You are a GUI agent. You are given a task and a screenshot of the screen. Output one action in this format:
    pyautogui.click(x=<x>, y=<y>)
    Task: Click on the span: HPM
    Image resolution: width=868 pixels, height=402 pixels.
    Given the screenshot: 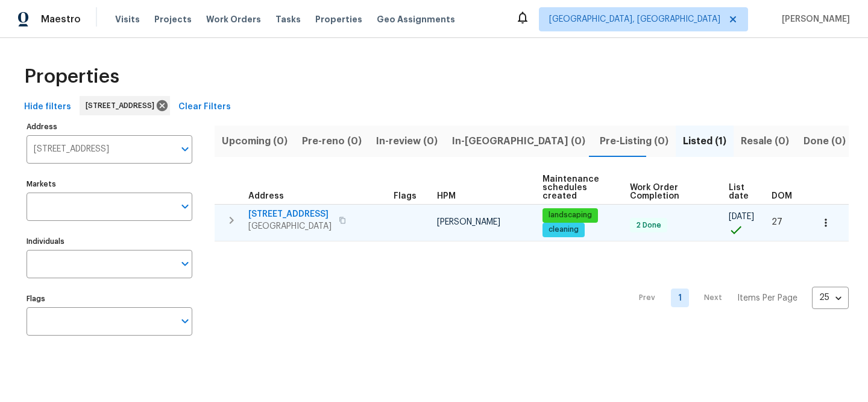 What is the action you would take?
    pyautogui.click(x=446, y=196)
    